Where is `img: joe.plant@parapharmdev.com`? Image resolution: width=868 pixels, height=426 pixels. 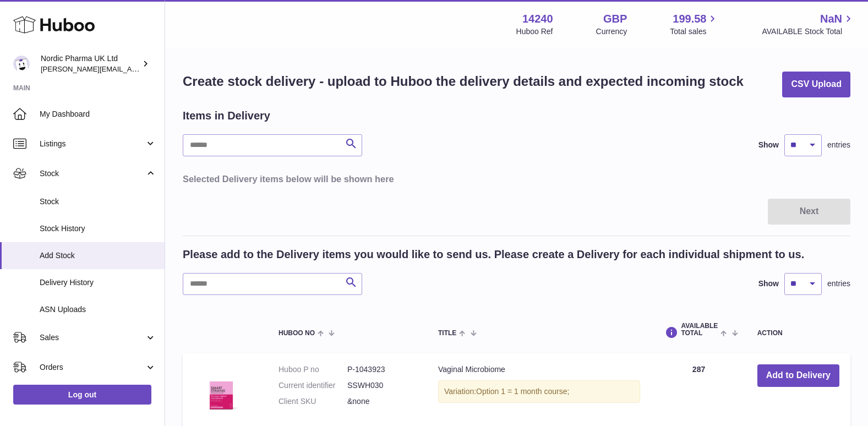
img: joe.plant@parapharmdev.com is located at coordinates (22, 64).